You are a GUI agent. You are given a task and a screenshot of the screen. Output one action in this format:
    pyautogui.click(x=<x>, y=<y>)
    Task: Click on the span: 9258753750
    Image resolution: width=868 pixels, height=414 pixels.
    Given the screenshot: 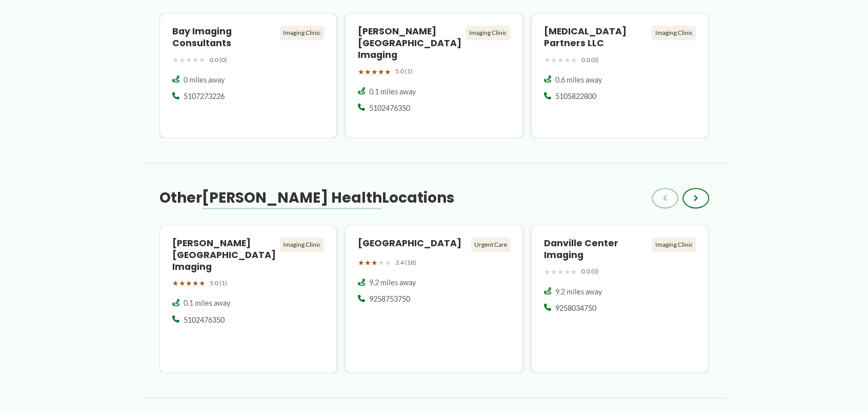 What is the action you would take?
    pyautogui.click(x=389, y=300)
    